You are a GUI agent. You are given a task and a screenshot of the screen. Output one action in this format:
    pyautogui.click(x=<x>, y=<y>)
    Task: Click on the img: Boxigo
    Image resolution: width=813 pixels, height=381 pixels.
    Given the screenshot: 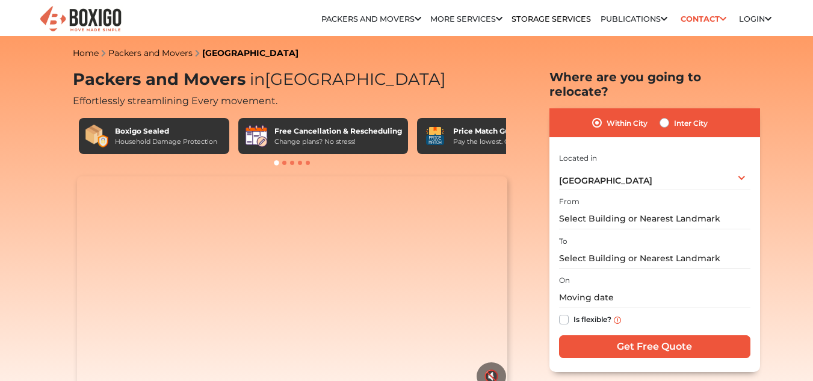 What is the action you would take?
    pyautogui.click(x=81, y=19)
    